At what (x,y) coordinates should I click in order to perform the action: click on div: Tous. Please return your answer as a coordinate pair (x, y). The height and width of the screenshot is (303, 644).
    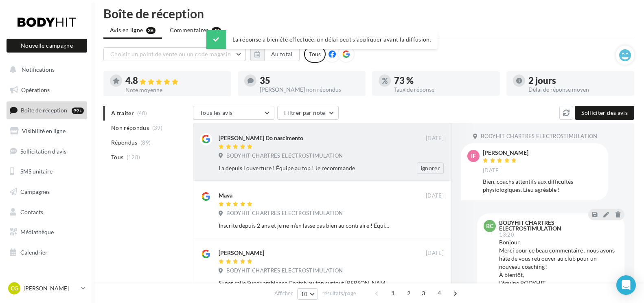
    Looking at the image, I should click on (315, 54).